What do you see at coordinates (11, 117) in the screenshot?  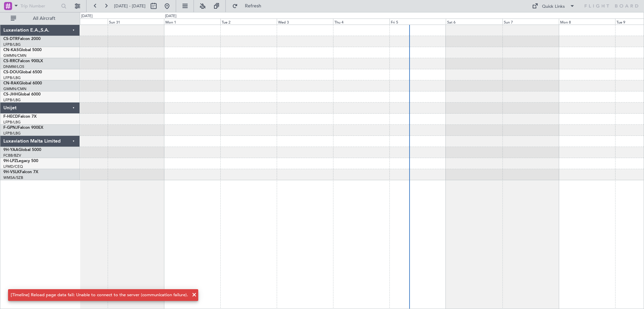 I see `span: F-HECD` at bounding box center [11, 117].